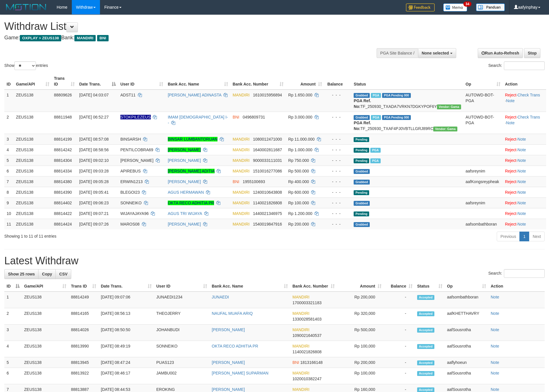 Image resolution: width=549 pixels, height=392 pixels. Describe the element at coordinates (258, 81) in the screenshot. I see `th: Bank Acc. Number: activate to sort column ascending` at that location.